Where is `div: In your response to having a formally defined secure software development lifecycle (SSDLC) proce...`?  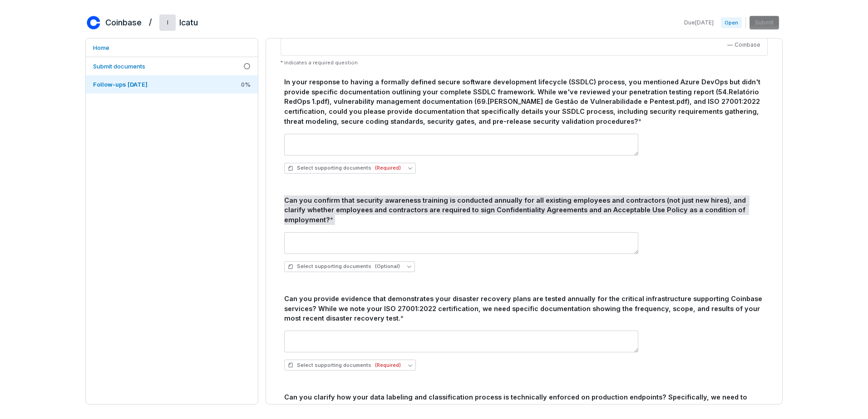 div: In your response to having a formally defined secure software development lifecycle (SSDLC) proce... is located at coordinates (524, 101).